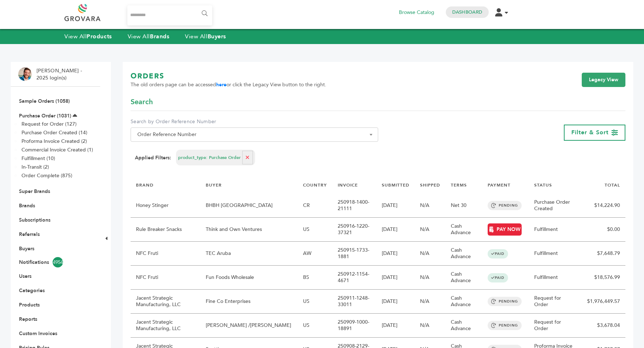  What do you see at coordinates (47, 176) in the screenshot?
I see `a: Order Complete (875)` at bounding box center [47, 176].